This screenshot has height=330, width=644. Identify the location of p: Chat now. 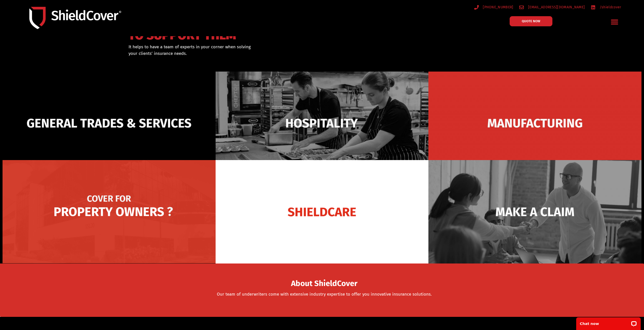
(32, 9).